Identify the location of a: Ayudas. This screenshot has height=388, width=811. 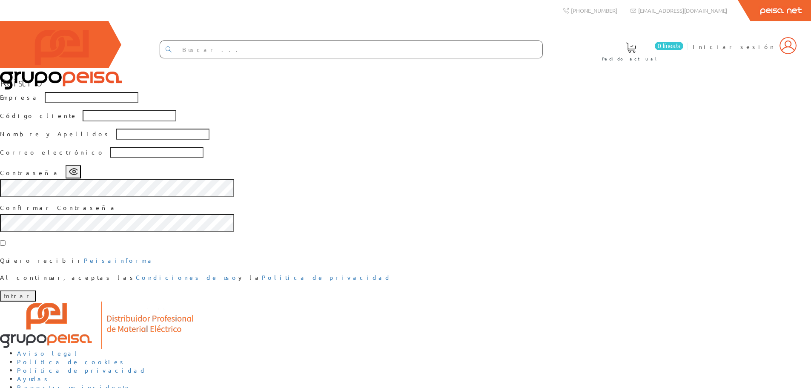
(34, 378).